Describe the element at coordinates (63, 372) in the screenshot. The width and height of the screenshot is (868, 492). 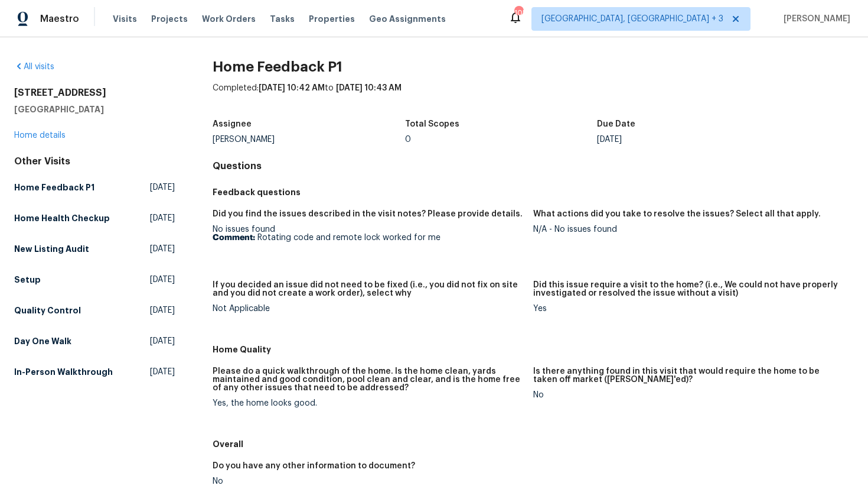
I see `h5: In-Person Walkthrough` at that location.